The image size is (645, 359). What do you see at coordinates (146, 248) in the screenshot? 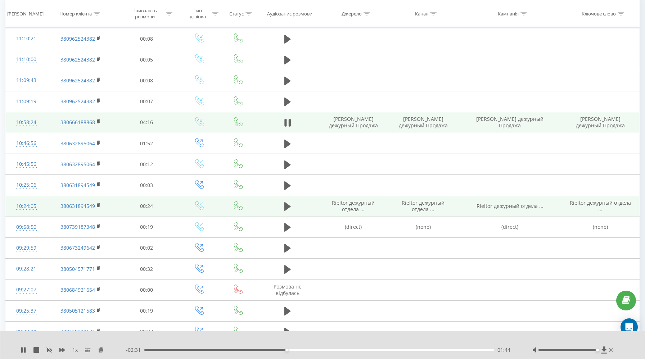
I see `td: 00:02` at bounding box center [146, 248].